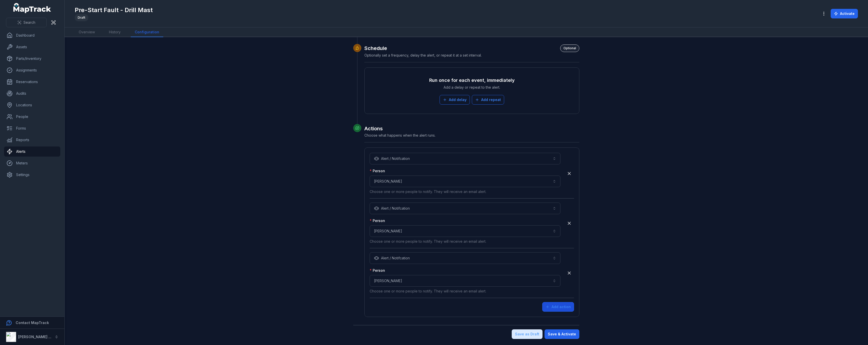  What do you see at coordinates (455, 100) in the screenshot?
I see `button: Add delay` at bounding box center [455, 100].